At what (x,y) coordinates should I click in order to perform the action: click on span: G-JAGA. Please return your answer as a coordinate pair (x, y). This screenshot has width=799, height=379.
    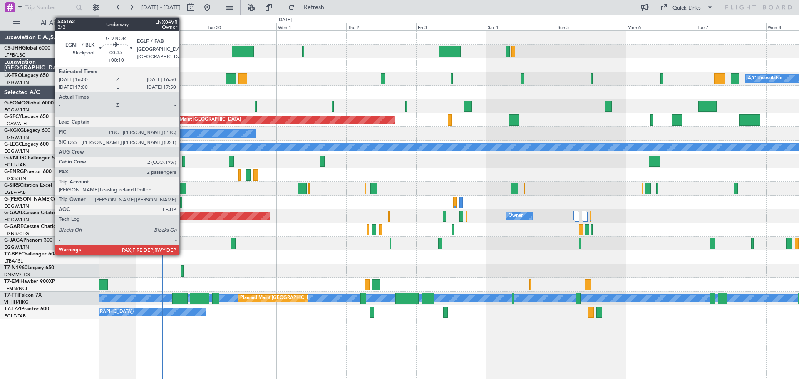
    Looking at the image, I should click on (14, 241).